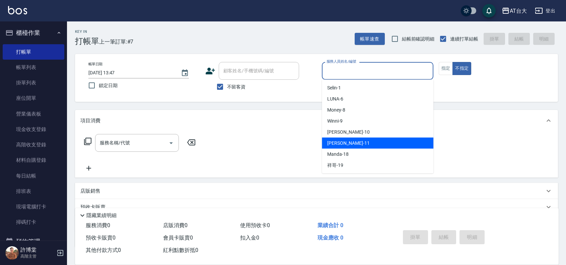 This screenshot has width=566, height=265. Describe the element at coordinates (237, 87) in the screenshot. I see `span: 不留客資` at that location.